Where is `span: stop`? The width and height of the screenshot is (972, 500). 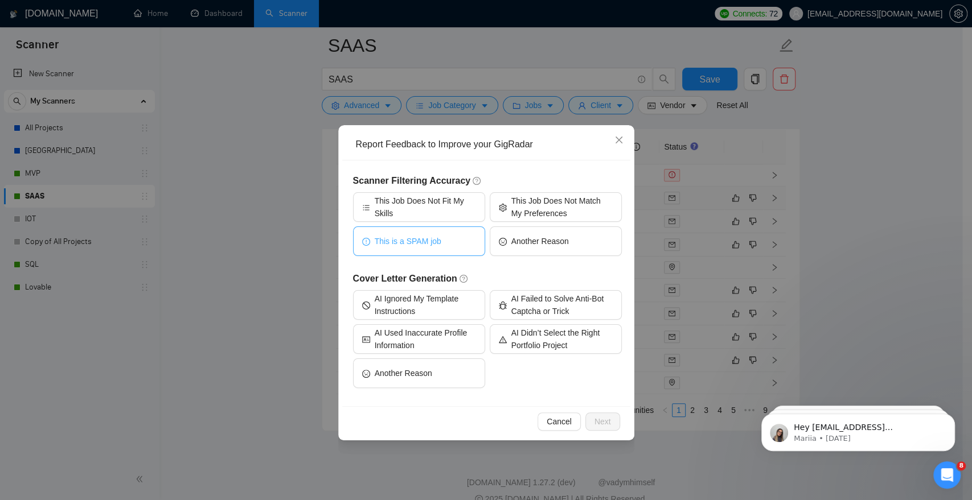
span: stop is located at coordinates (366, 305).